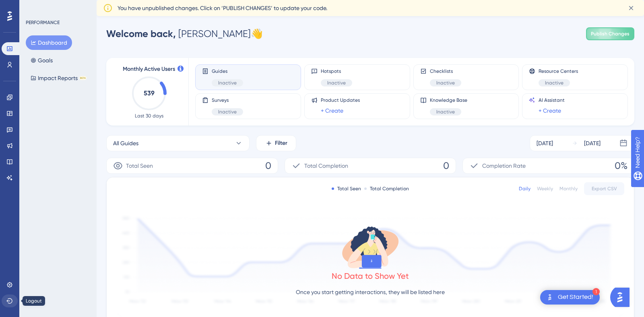 This screenshot has width=644, height=317. I want to click on span: All Guides, so click(125, 144).